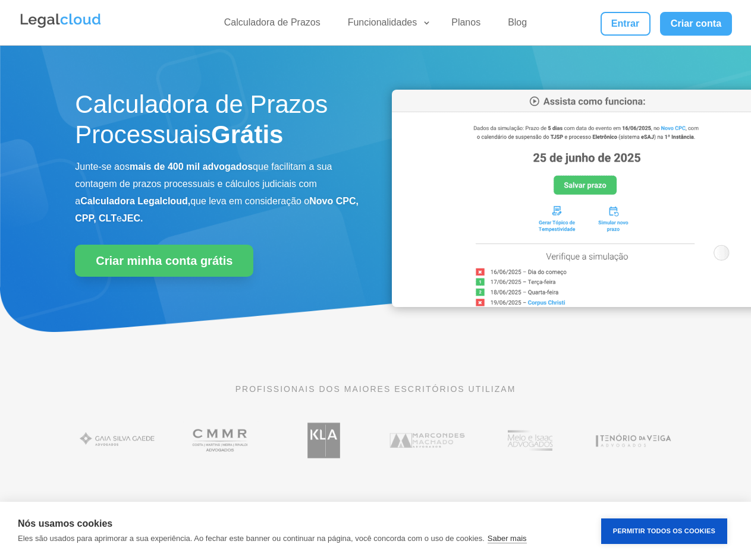  Describe the element at coordinates (664, 531) in the screenshot. I see `button: Permitir Todos os Cookies` at that location.